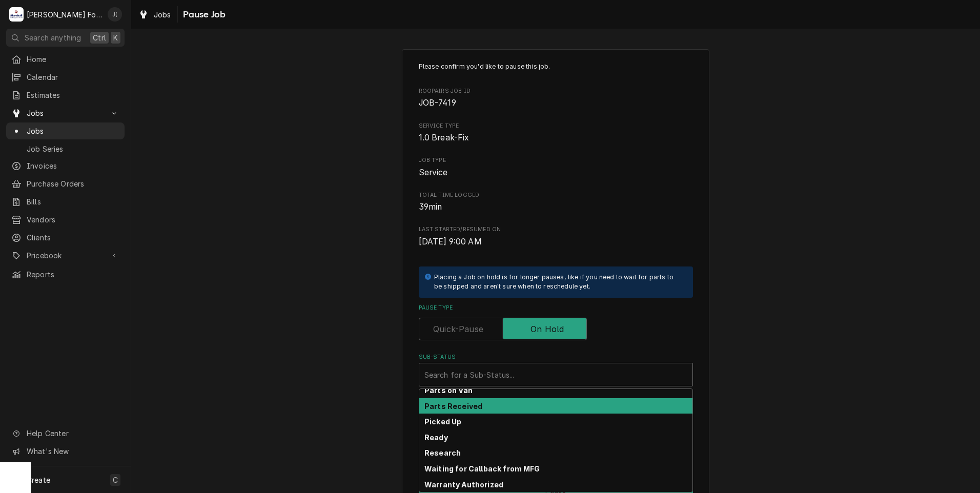  What do you see at coordinates (65, 165) in the screenshot?
I see `a: Invoices` at bounding box center [65, 165].